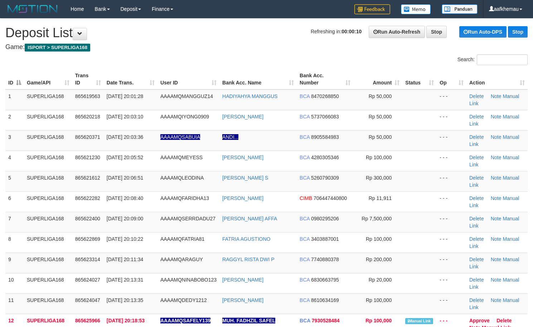 This screenshot has width=533, height=327. I want to click on th: Action: activate to sort column ascending, so click(497, 79).